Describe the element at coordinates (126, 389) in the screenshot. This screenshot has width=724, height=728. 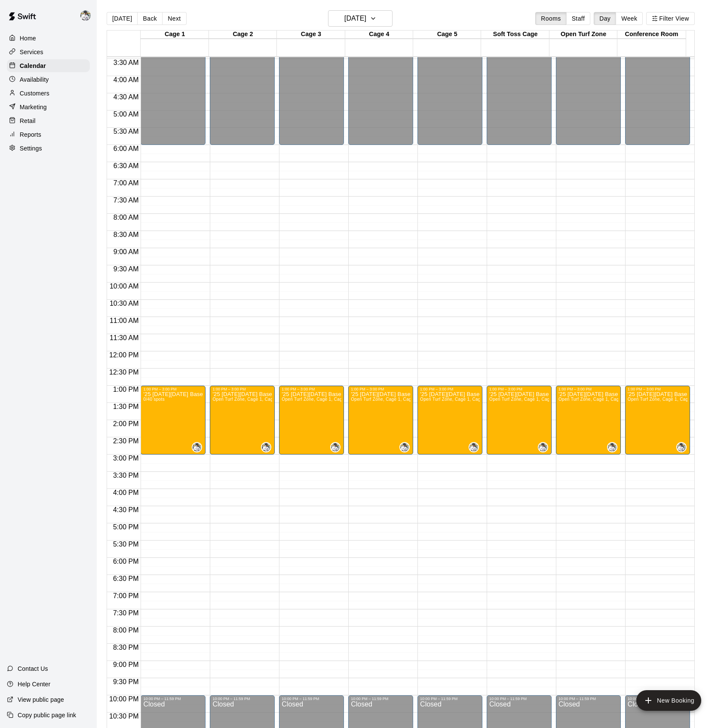
I see `span: 1:00 PM` at that location.